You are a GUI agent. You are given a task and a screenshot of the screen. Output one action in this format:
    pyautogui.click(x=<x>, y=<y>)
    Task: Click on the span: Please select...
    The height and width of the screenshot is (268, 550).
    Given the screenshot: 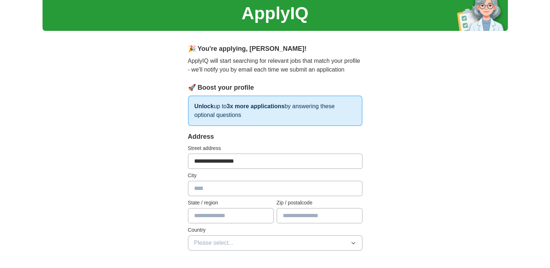 What is the action you would take?
    pyautogui.click(x=214, y=243)
    